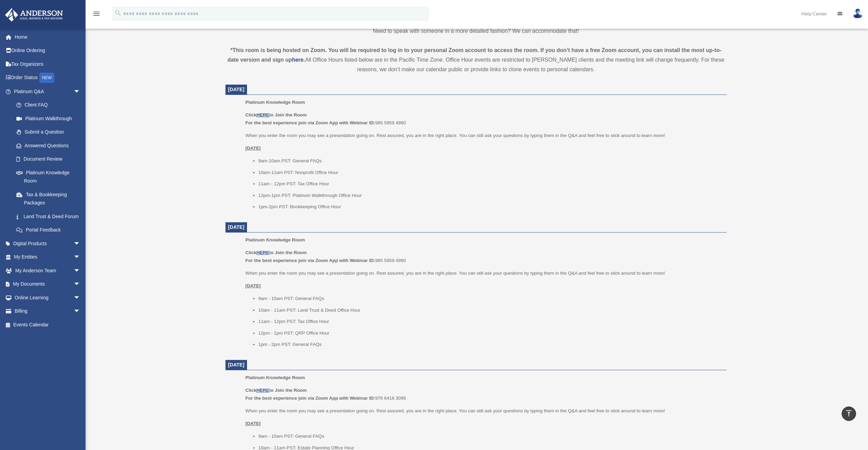 The height and width of the screenshot is (450, 868). What do you see at coordinates (48, 325) in the screenshot?
I see `a: Events Calendar` at bounding box center [48, 325].